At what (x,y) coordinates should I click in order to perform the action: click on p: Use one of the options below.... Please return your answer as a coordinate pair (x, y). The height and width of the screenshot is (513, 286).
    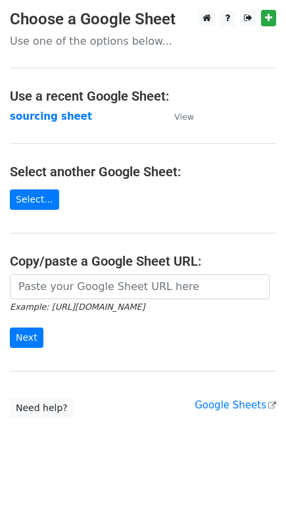
    Looking at the image, I should click on (143, 41).